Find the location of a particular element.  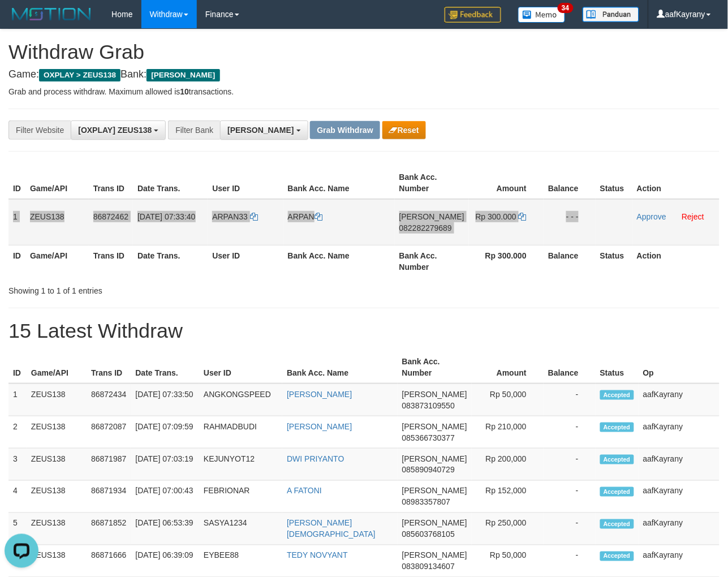

a: TEDY NOVYANT is located at coordinates (317, 555).